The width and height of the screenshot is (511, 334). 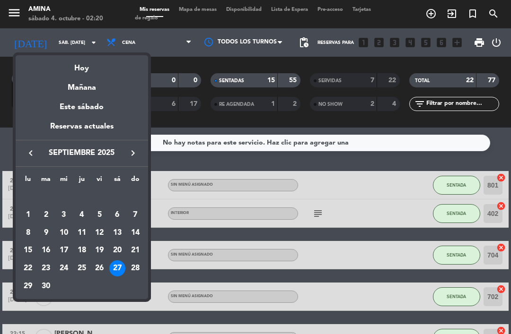 What do you see at coordinates (46, 269) in the screenshot?
I see `td: 23 de septiembre de 2025` at bounding box center [46, 269].